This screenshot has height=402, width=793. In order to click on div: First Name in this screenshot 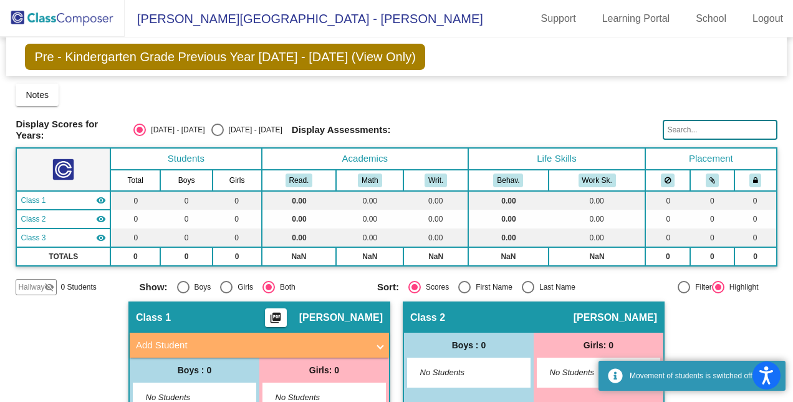, I will do `click(491, 287)`.